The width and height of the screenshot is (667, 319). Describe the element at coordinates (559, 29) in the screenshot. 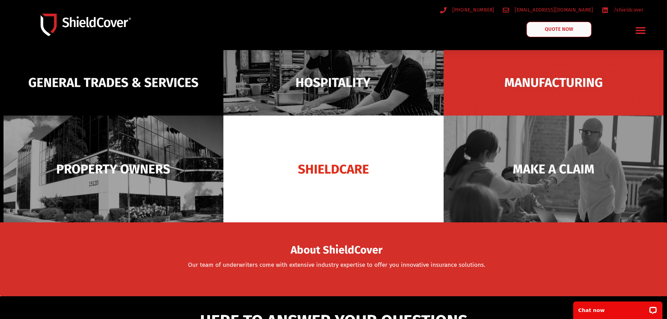

I see `a: QUOTE NOW` at that location.